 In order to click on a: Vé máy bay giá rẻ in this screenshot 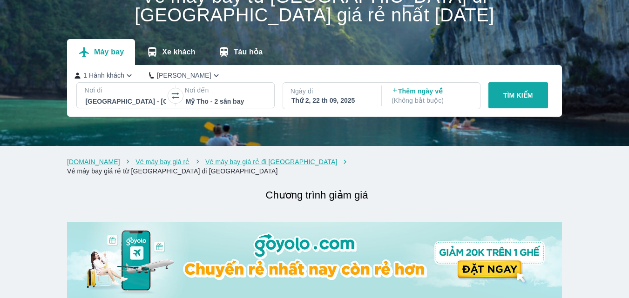, I will do `click(163, 162)`.